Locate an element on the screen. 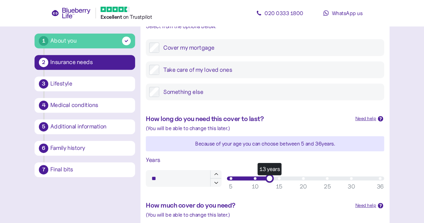 Image resolution: width=424 pixels, height=223 pixels. a: 020 0333 1800 is located at coordinates (280, 13).